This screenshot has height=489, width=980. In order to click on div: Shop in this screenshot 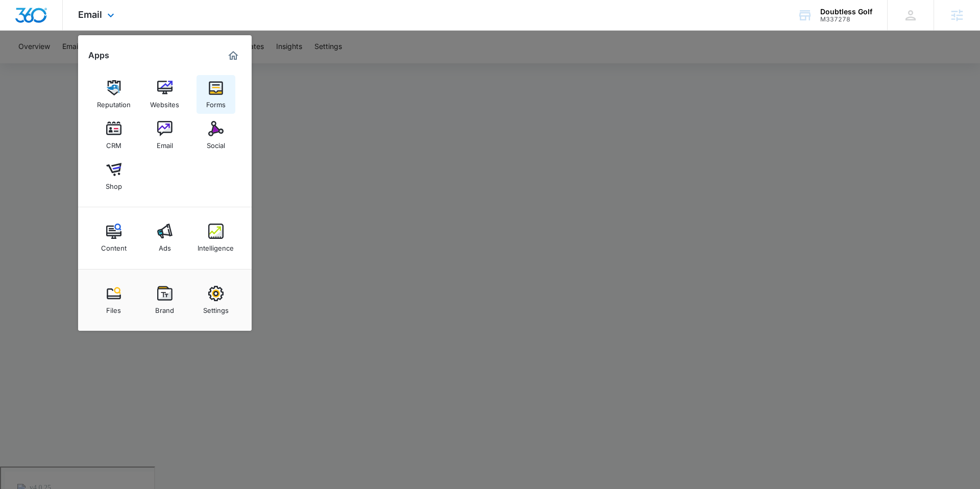, I will do `click(114, 184)`.